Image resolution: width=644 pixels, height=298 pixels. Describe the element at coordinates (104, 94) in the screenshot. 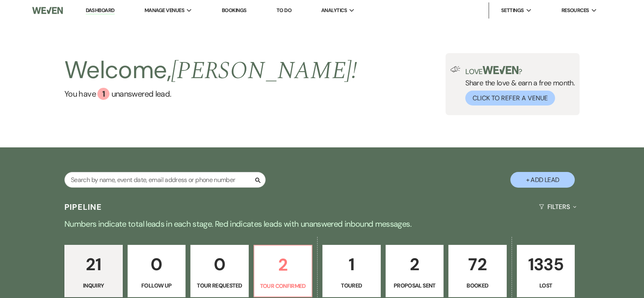

I see `div: 1` at that location.